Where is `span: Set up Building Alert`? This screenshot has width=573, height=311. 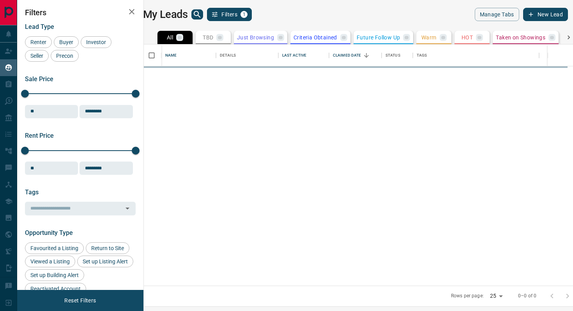 span: Set up Building Alert is located at coordinates (55, 275).